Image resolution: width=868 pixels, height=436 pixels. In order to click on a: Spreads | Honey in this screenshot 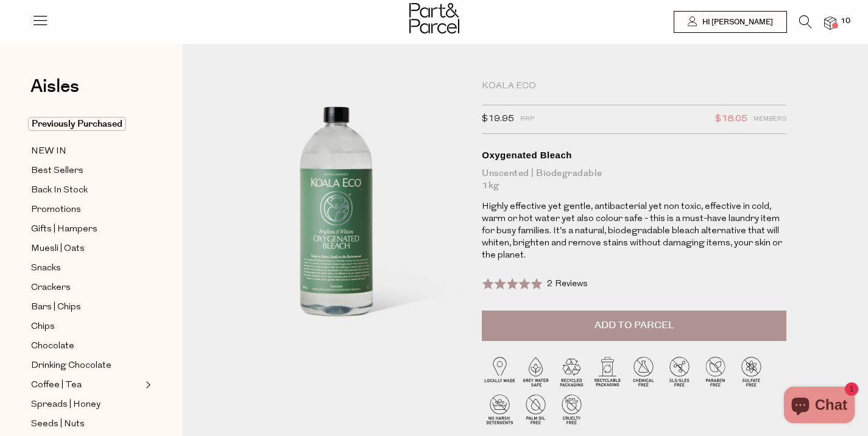, I will do `click(87, 404)`.